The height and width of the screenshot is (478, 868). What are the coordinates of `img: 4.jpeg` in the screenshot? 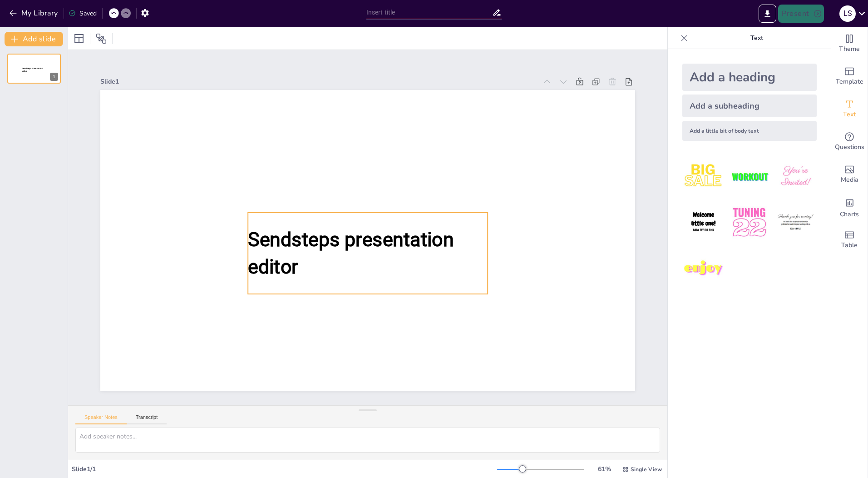 It's located at (703, 222).